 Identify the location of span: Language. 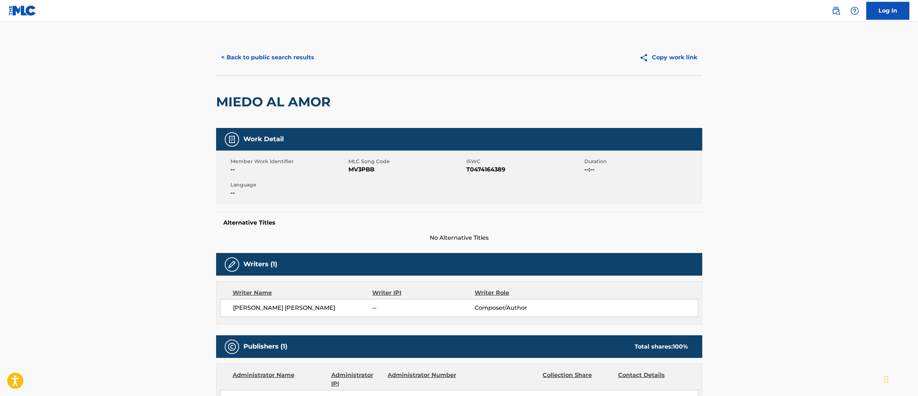
(288, 185).